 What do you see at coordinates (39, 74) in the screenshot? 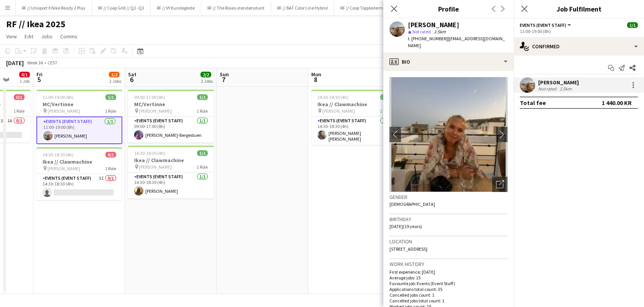
I see `span: Fri` at bounding box center [39, 74].